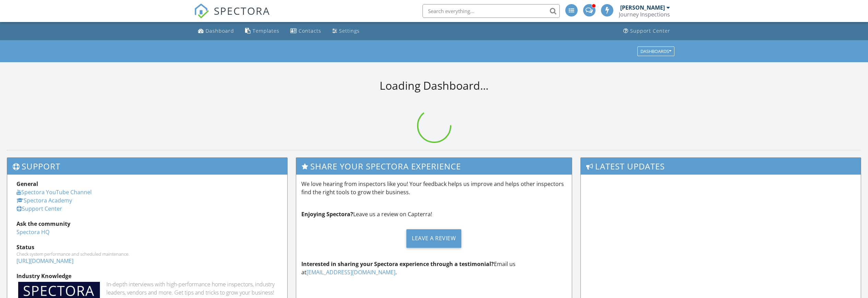 This screenshot has height=298, width=868. What do you see at coordinates (434, 239) in the screenshot?
I see `div: Leave a Review` at bounding box center [434, 239].